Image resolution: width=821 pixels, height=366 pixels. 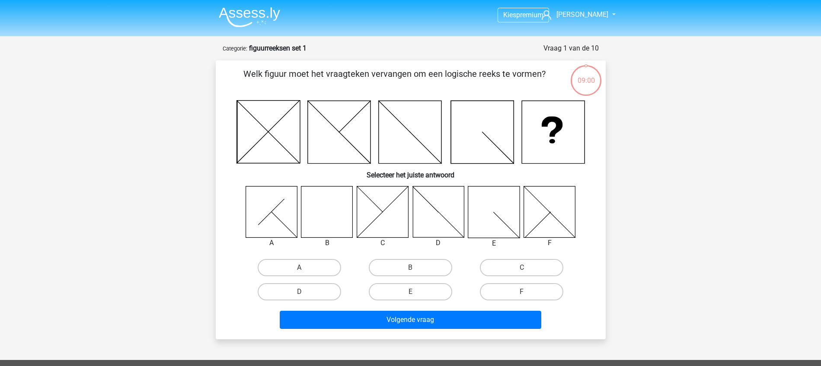 What do you see at coordinates (299, 268) in the screenshot?
I see `label: A` at bounding box center [299, 268].